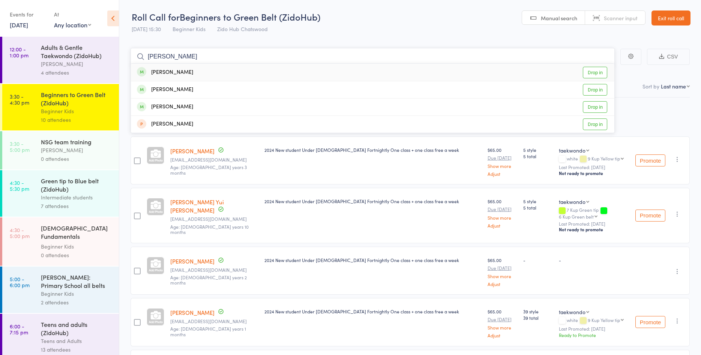 The height and width of the screenshot is (355, 701). I want to click on small: jiehuang989@gmail.com, so click(214, 321).